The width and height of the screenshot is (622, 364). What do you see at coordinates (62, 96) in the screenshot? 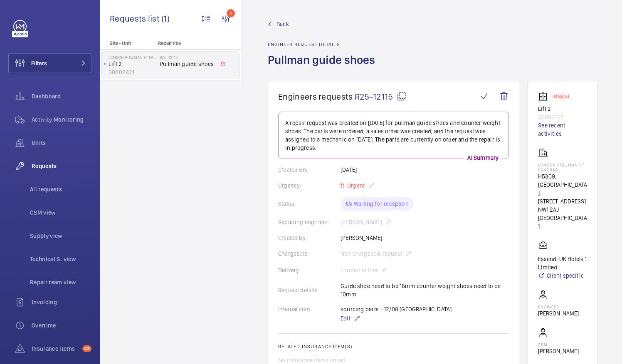
I see `span: Dashboard` at bounding box center [62, 96].